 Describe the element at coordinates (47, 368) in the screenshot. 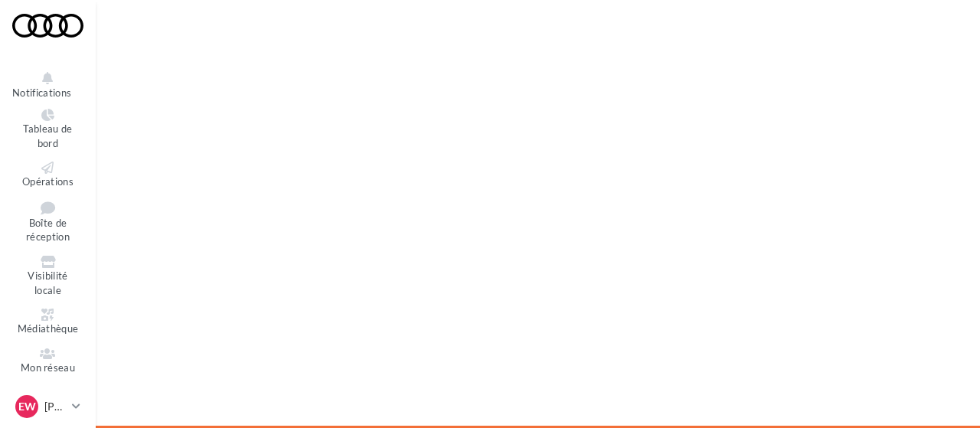

I see `span: Mon réseau` at that location.